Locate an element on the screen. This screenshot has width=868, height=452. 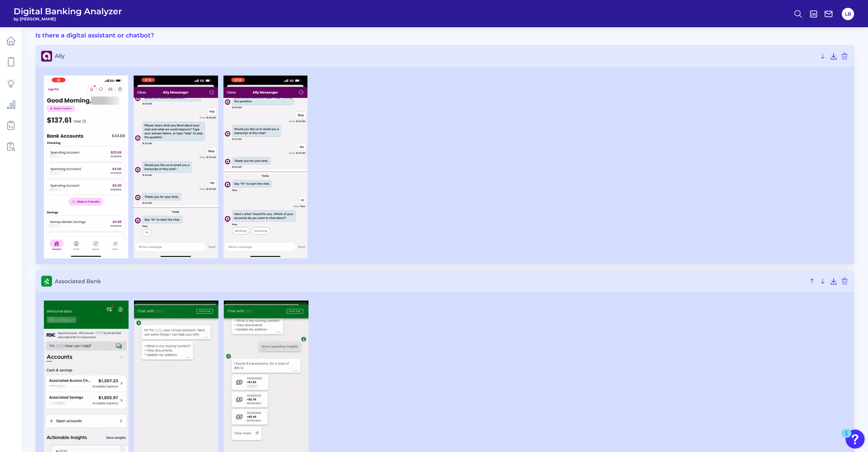
h3: Is there a digital assistant or chatbot? is located at coordinates (445, 36).